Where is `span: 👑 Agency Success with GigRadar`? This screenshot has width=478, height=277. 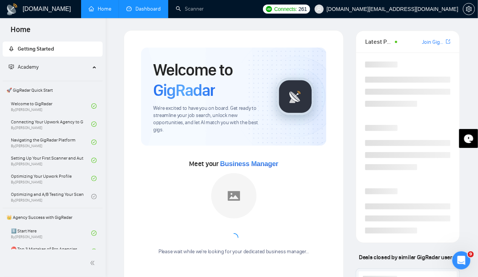 span: 👑 Agency Success with GigRadar is located at coordinates (52, 217).